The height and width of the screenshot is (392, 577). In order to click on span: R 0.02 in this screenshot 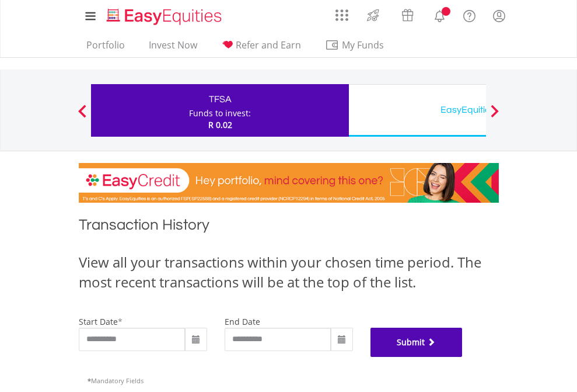, I will do `click(220, 124)`.